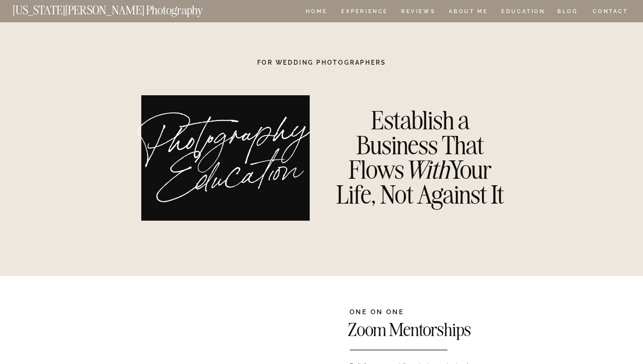 The height and width of the screenshot is (364, 643). I want to click on a: REVIEWS, so click(417, 12).